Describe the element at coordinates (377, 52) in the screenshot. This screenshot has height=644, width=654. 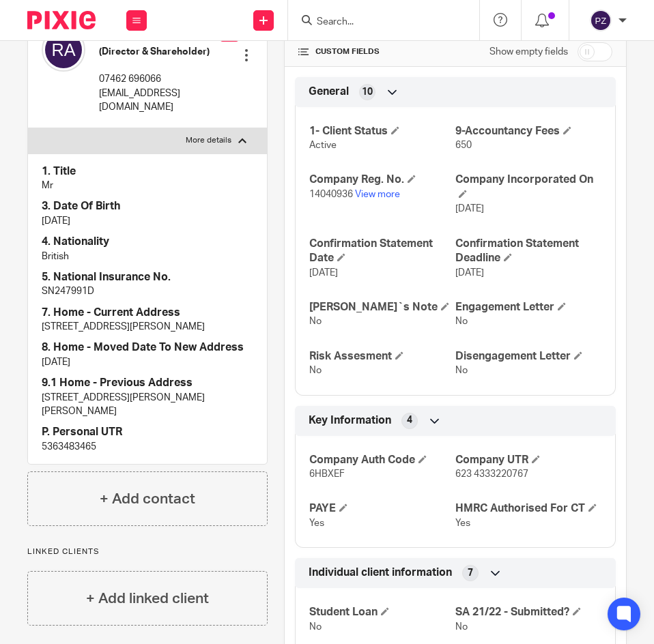
I see `h4: CUSTOM FIELDS` at that location.